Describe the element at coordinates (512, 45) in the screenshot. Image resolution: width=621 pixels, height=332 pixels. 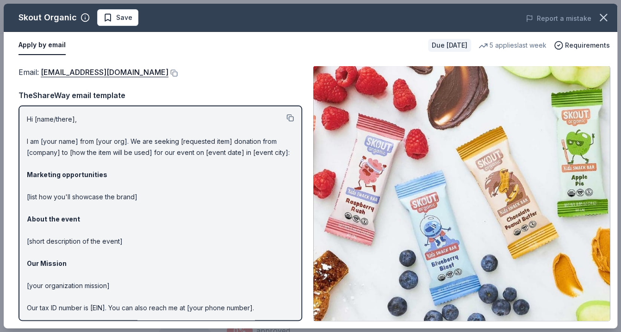
I see `div: 5 applies last week` at that location.